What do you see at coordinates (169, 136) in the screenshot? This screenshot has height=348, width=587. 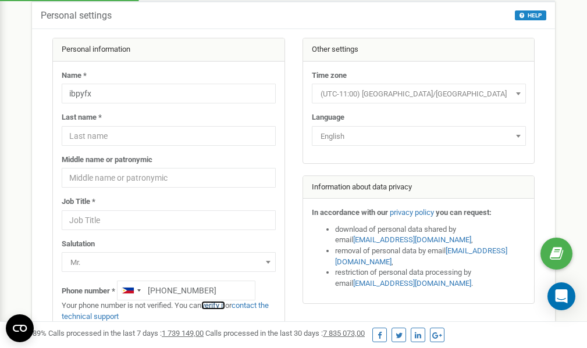 I see `input: Last name` at bounding box center [169, 136].